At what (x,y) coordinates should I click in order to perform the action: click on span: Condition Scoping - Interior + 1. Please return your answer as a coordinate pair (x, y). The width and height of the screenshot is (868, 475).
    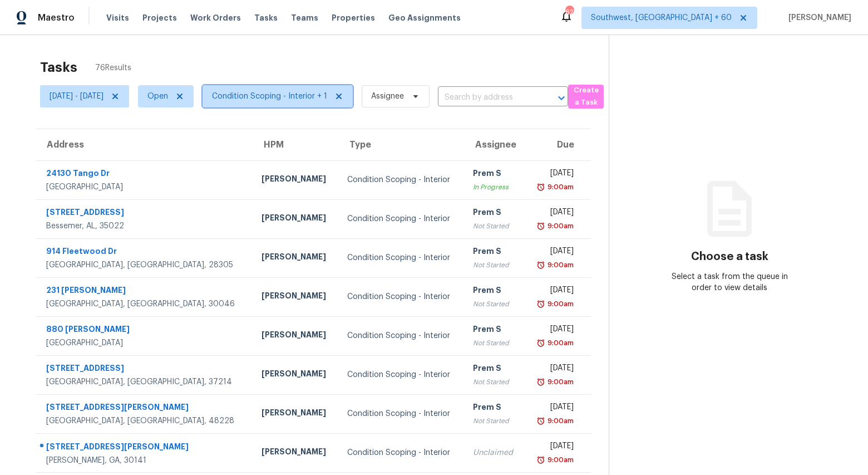
    Looking at the image, I should click on (269, 96).